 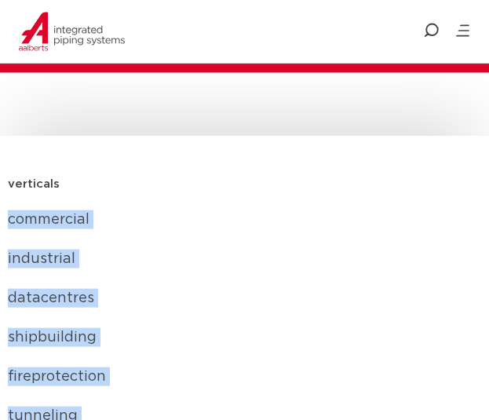 What do you see at coordinates (244, 258) in the screenshot?
I see `a: industrial` at bounding box center [244, 258].